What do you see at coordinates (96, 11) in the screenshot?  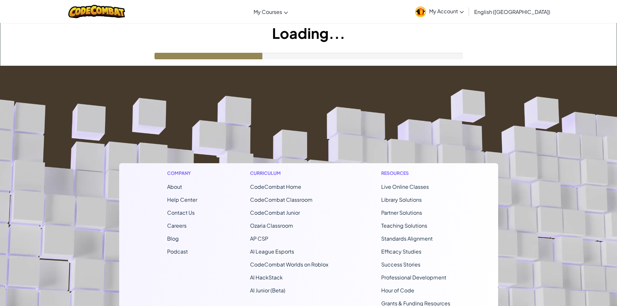 I see `img: CodeCombat logo` at bounding box center [96, 11].